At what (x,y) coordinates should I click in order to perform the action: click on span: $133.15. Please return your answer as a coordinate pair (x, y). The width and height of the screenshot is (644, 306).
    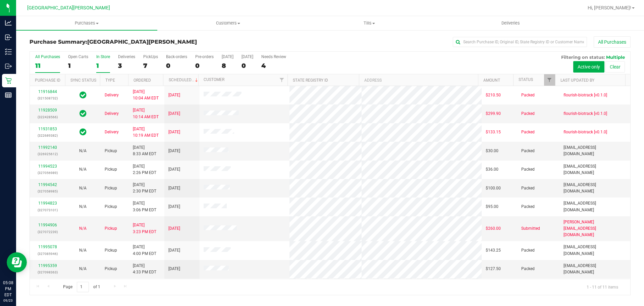
    Looking at the image, I should click on (493, 132).